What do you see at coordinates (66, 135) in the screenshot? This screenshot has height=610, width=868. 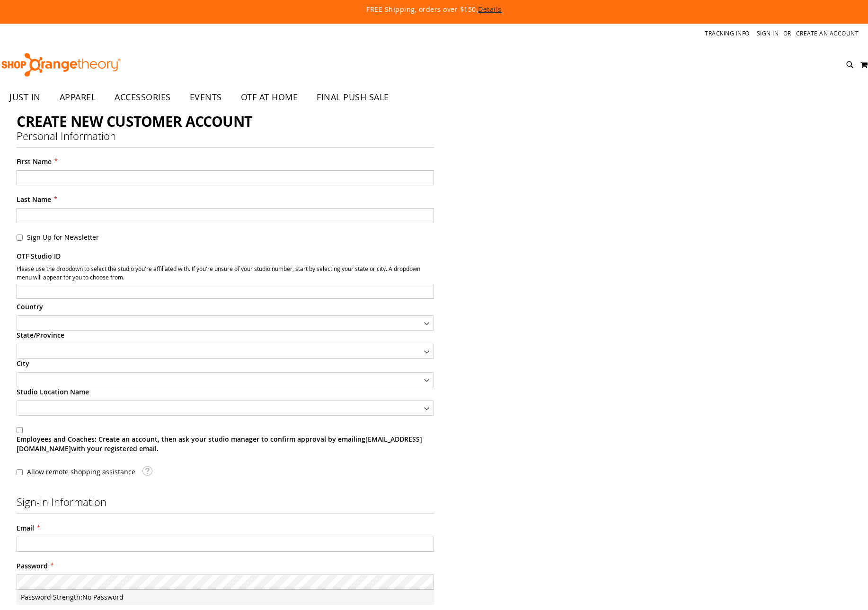 I see `span: Personal Information` at bounding box center [66, 135].